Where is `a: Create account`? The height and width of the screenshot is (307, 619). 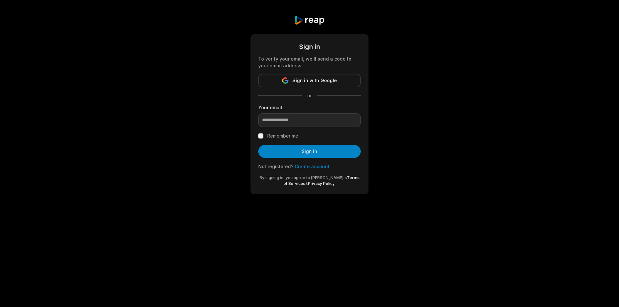
a: Create account is located at coordinates (312, 166).